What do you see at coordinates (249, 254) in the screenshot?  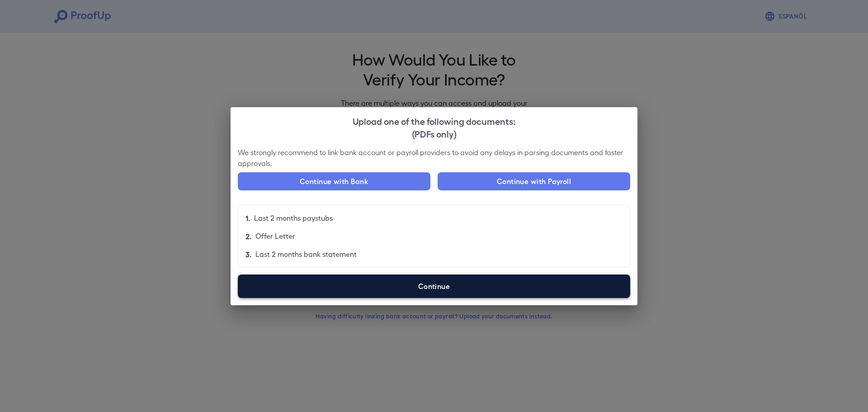 I see `p: 3.` at bounding box center [249, 254].